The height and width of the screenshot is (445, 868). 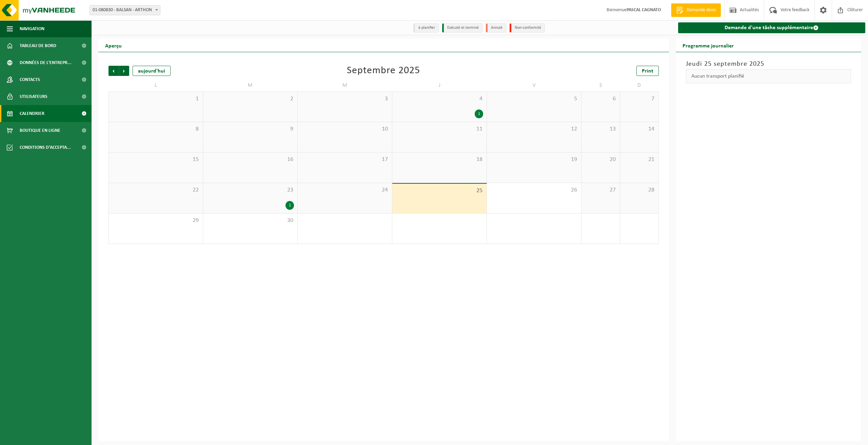 What do you see at coordinates (32, 113) in the screenshot?
I see `span: Calendrier` at bounding box center [32, 113].